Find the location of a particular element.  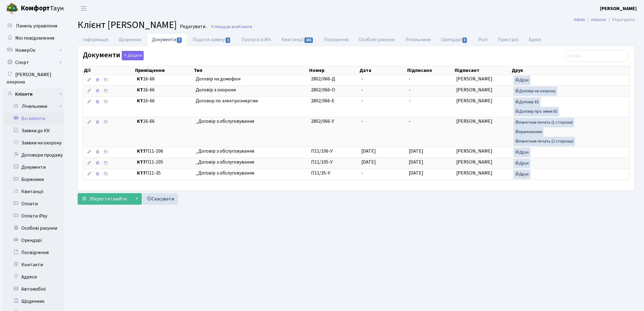

a: Пропуск в ЖК is located at coordinates (256, 39).